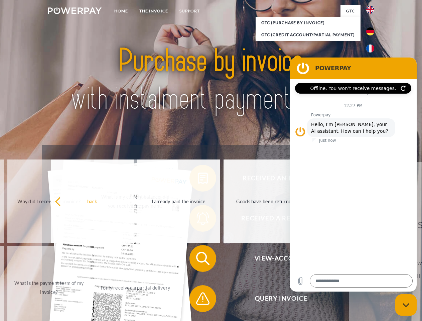  Describe the element at coordinates (63, 32) in the screenshot. I see `p: This chat is recorded using a cloud service and is subject to the terms of our .` at that location.